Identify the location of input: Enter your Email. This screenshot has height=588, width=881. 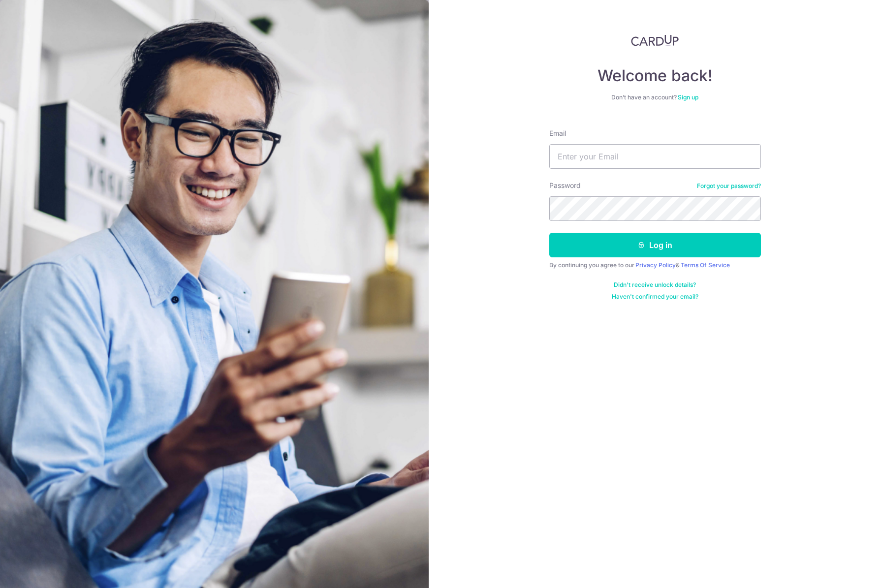
(655, 157).